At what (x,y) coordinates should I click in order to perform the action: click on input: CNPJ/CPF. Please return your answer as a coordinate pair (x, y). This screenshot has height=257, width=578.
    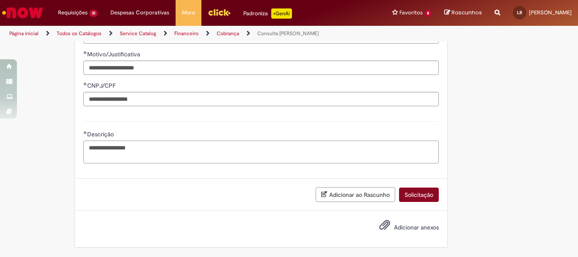
    Looking at the image, I should click on (261, 99).